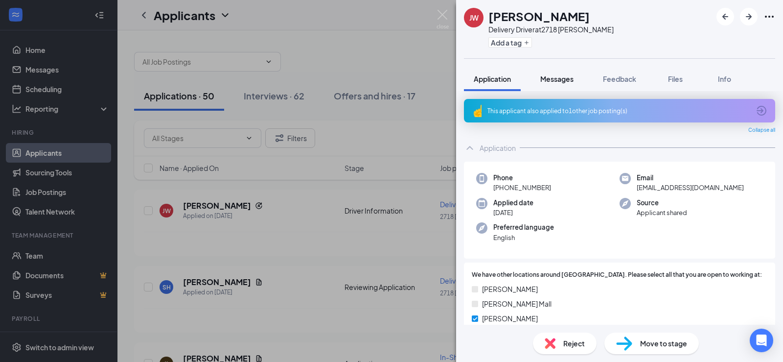  What do you see at coordinates (522, 178) in the screenshot?
I see `span: Phone` at bounding box center [522, 178].